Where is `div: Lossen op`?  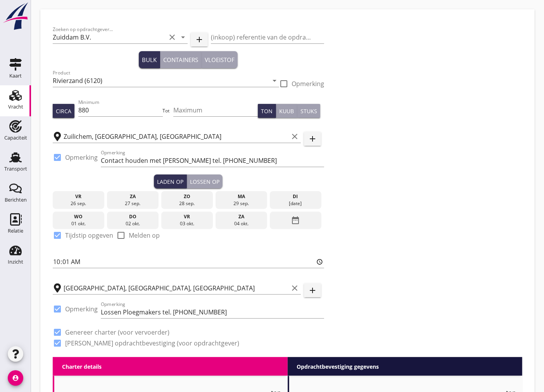
div: Lossen op is located at coordinates (205, 182).